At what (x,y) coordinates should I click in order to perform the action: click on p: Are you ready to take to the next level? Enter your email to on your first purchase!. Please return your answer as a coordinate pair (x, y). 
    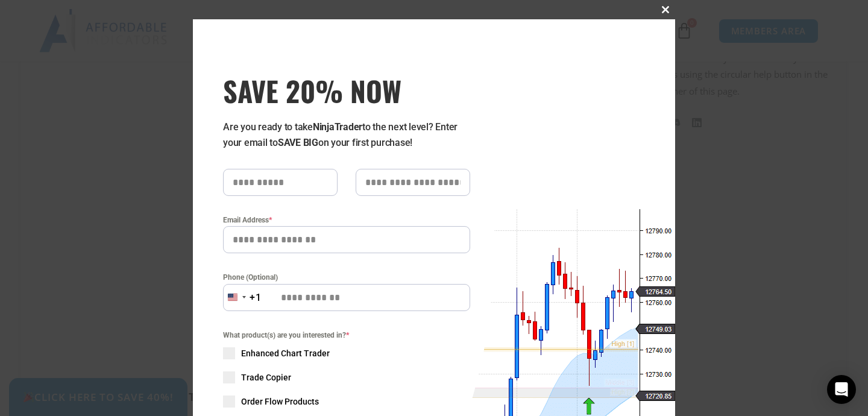
    Looking at the image, I should click on (346, 135).